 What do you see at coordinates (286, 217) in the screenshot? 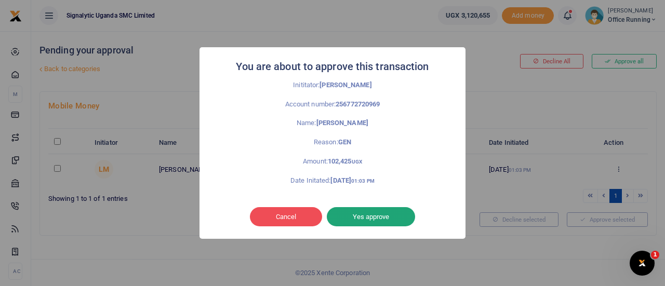
I see `button: Cancel` at bounding box center [286, 217].